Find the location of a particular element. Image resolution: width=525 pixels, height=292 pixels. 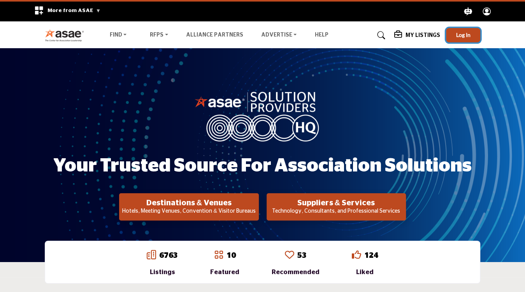

div: Featured is located at coordinates (225, 273).